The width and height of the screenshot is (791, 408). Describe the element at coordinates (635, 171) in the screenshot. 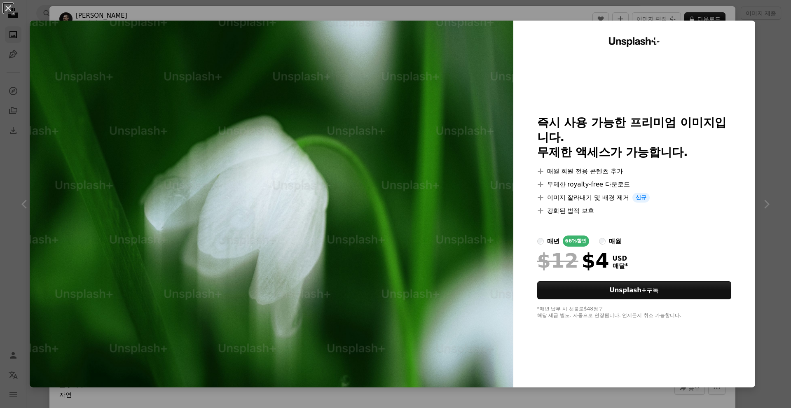

I see `li: 매월 회원 전용 콘텐츠 추가` at that location.